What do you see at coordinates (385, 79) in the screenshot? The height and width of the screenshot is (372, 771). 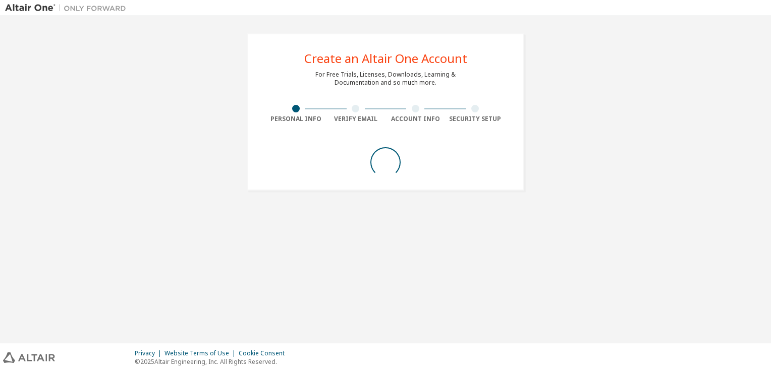 I see `div: For Free Trials, Licenses, Downloads, Learning & Documentation and so much more.` at bounding box center [385, 79].